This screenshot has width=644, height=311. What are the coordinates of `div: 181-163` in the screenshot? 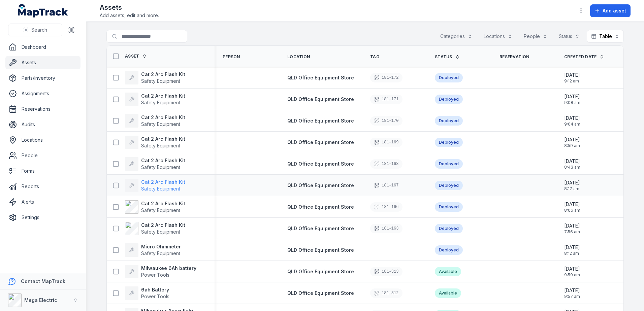 It's located at (386, 229).